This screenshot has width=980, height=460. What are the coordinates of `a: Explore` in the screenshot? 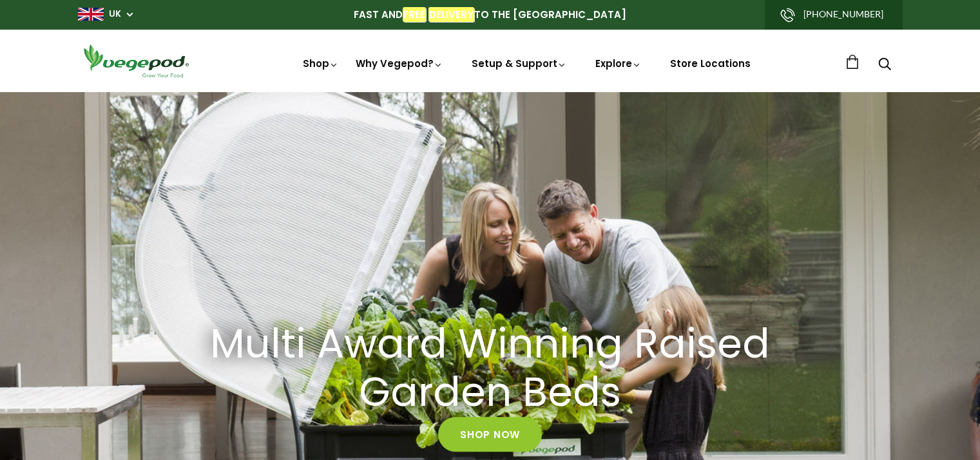 It's located at (619, 63).